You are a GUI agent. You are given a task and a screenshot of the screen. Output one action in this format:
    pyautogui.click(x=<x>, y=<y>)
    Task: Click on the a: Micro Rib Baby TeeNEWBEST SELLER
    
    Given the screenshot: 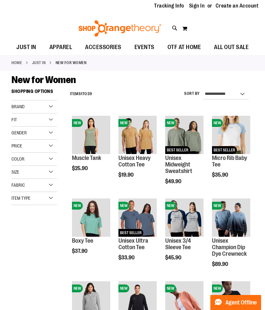 What is the action you would take?
    pyautogui.click(x=231, y=135)
    